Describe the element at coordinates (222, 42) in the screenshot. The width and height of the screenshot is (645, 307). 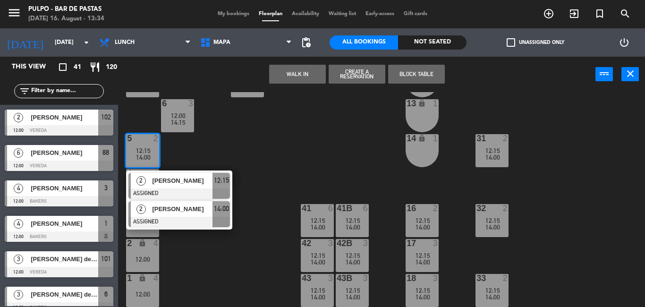
I see `span: MAPA` at that location.